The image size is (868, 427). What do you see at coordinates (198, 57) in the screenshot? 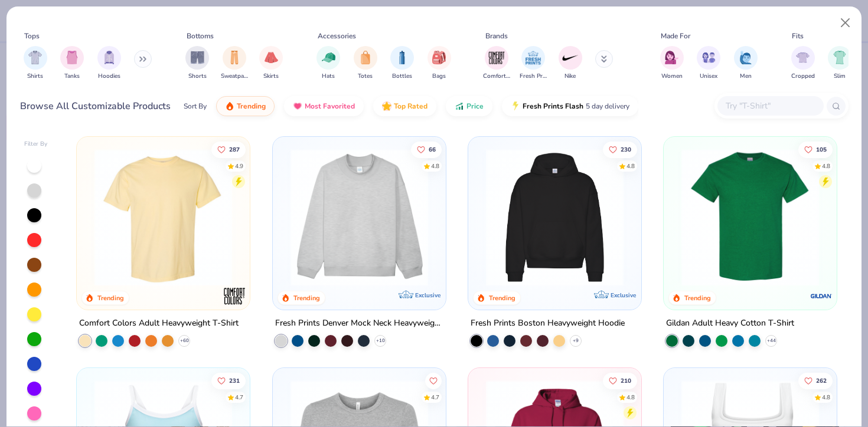
I see `img: Shorts Image` at bounding box center [198, 57].